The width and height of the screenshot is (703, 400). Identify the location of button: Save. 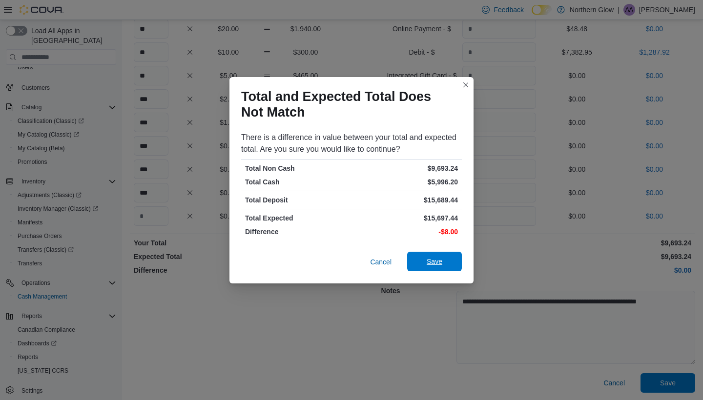
(435, 262).